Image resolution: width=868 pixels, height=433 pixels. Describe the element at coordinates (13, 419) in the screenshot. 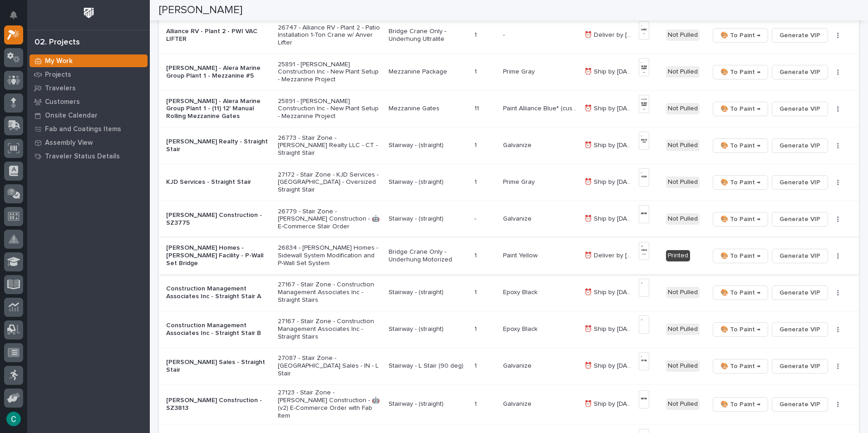

I see `button: users-avatar` at that location.